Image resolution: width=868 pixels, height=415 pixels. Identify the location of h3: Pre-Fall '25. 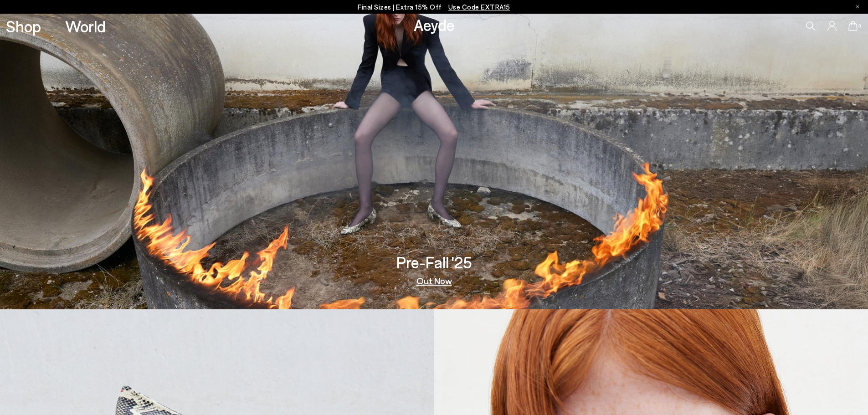
(434, 262).